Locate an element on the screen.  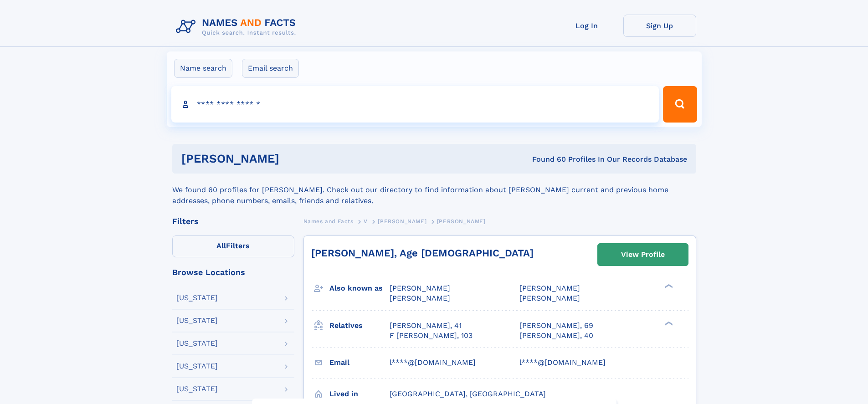
button: Search Button is located at coordinates (680, 104).